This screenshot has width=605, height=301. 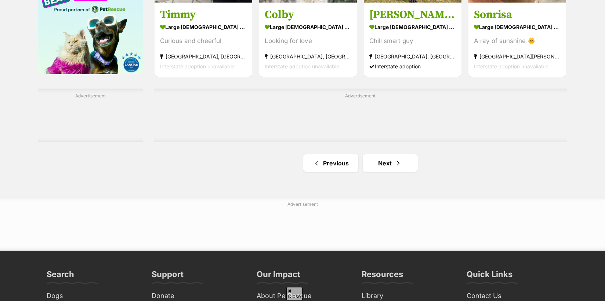 What do you see at coordinates (517, 41) in the screenshot?
I see `div: A ray of sunshine 🌞` at bounding box center [517, 41].